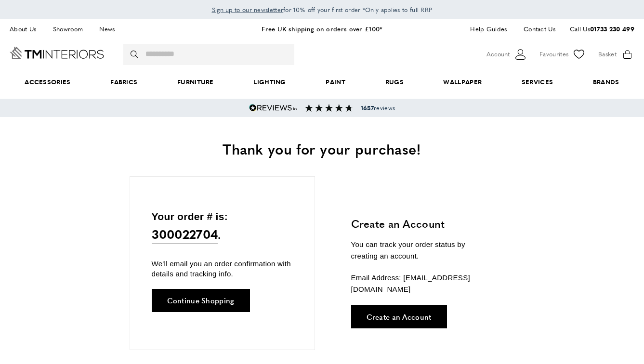 The height and width of the screenshot is (364, 644). I want to click on span: Create an Account, so click(399, 316).